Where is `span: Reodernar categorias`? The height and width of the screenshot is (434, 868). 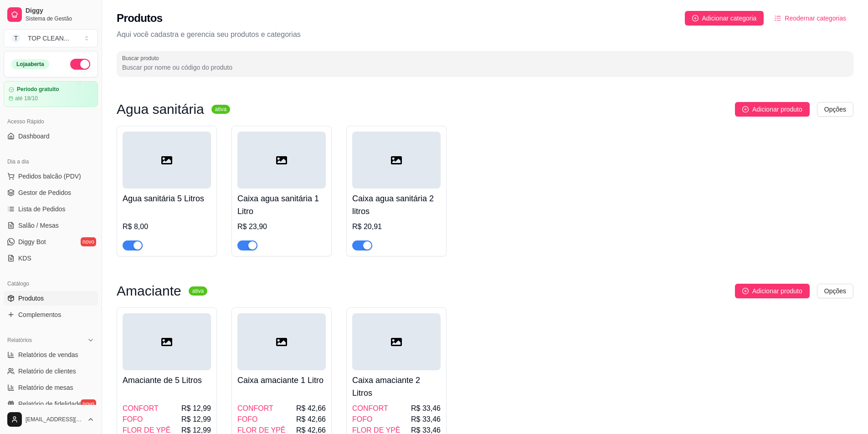 span: Reodernar categorias is located at coordinates (816, 18).